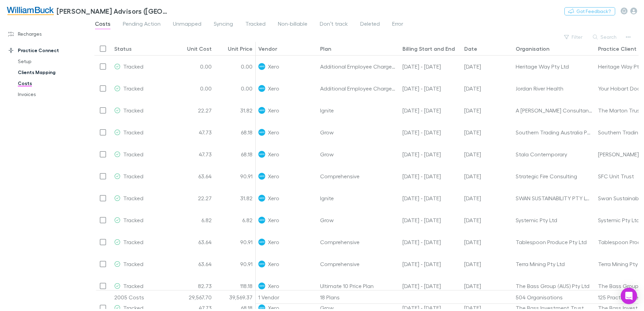 This screenshot has width=644, height=311. What do you see at coordinates (334, 25) in the screenshot?
I see `span: Don’t track` at bounding box center [334, 25].